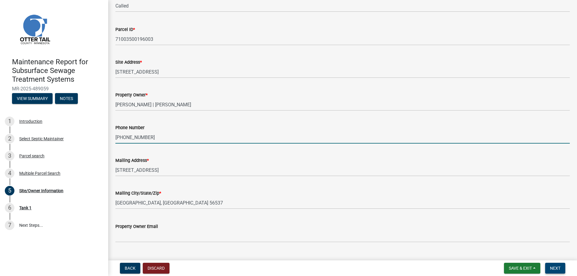  I want to click on div: Parcel search, so click(32, 156).